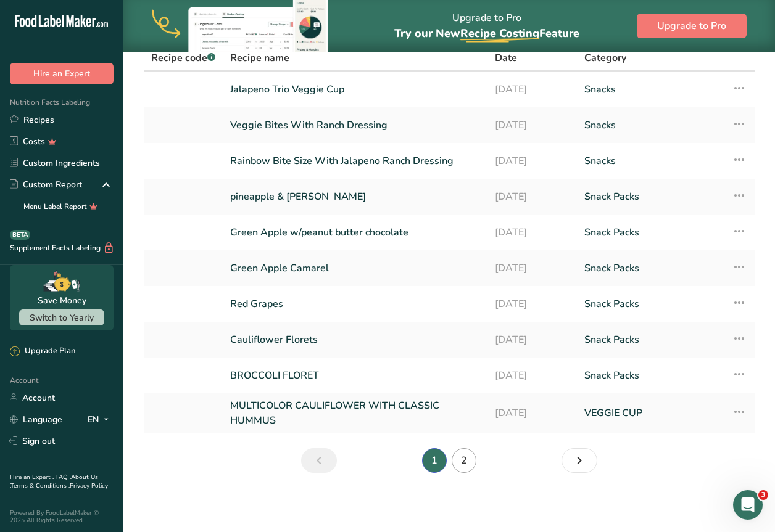 The height and width of the screenshot is (532, 775). Describe the element at coordinates (54, 482) in the screenshot. I see `a: About Us .` at that location.